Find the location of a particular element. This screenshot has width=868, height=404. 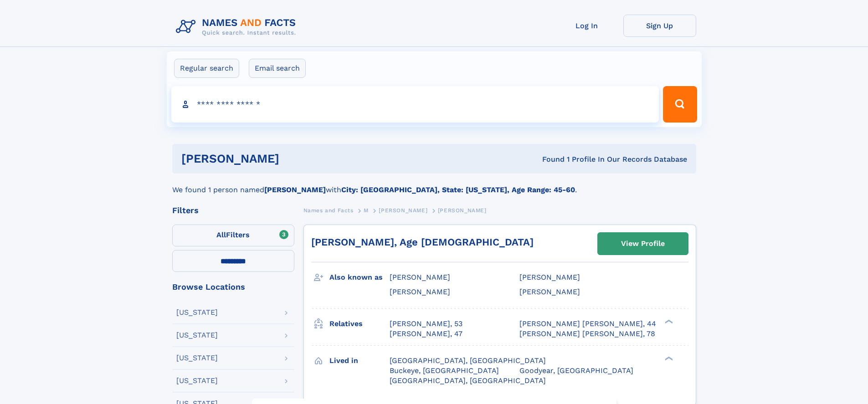

h3: Also known as is located at coordinates (360, 277).